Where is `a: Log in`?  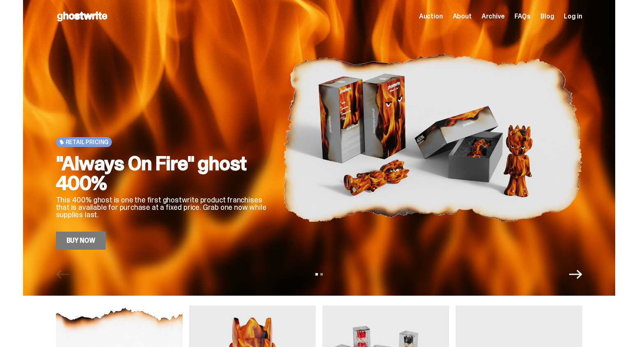
a: Log in is located at coordinates (572, 17).